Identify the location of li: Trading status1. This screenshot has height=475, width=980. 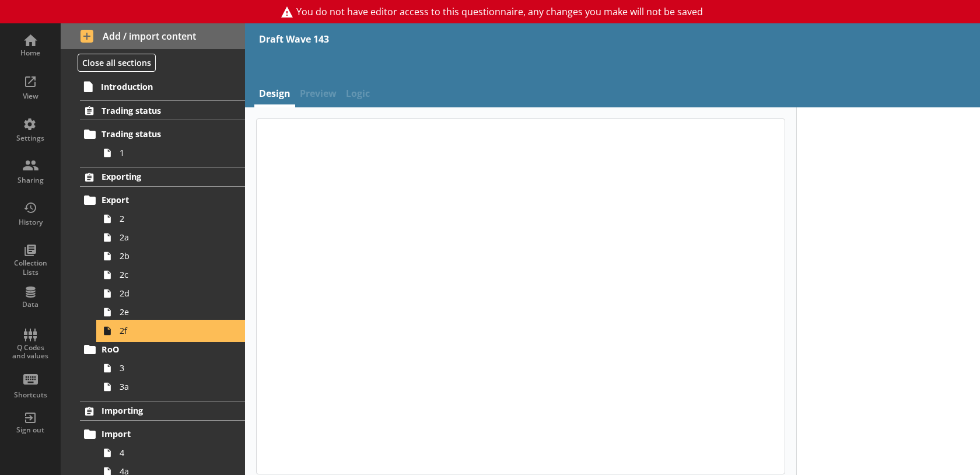
(165, 144).